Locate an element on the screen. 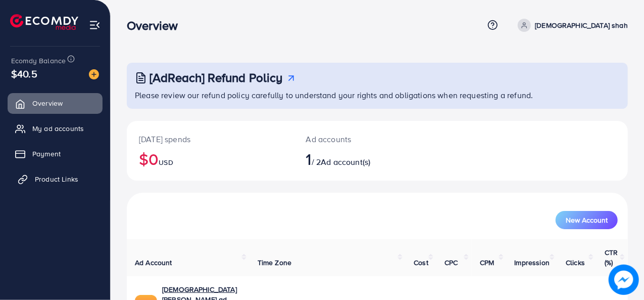 The height and width of the screenshot is (300, 644). a: logo is located at coordinates (44, 22).